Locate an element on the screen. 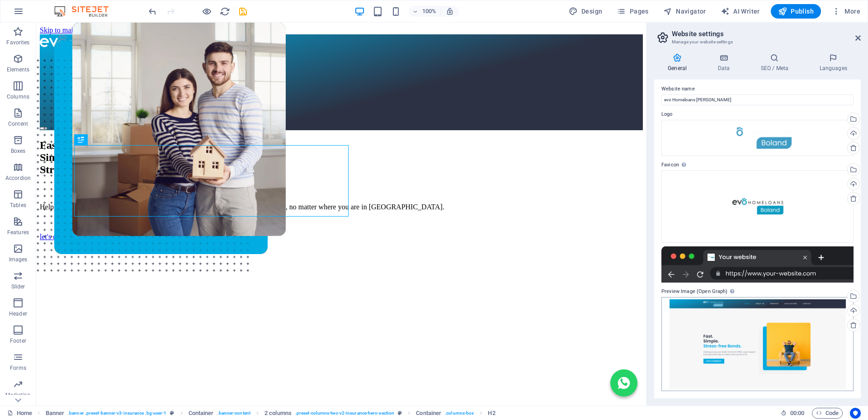  p: Forms is located at coordinates (18, 368).